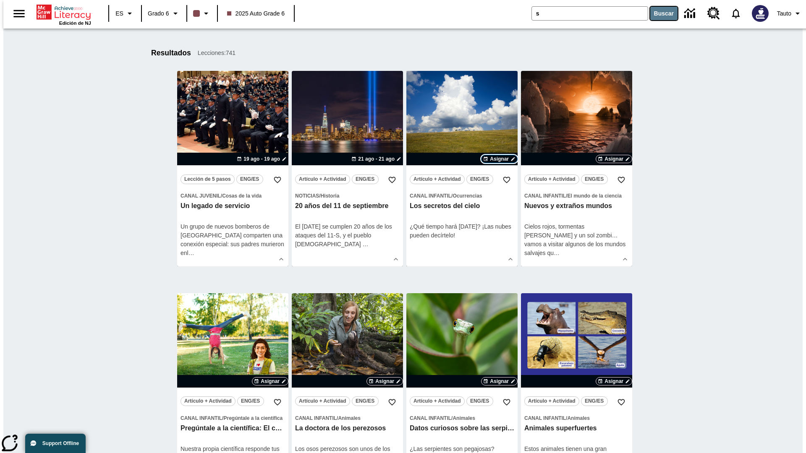 This screenshot has width=806, height=453. I want to click on h3: Los secretos del cielo, so click(462, 206).